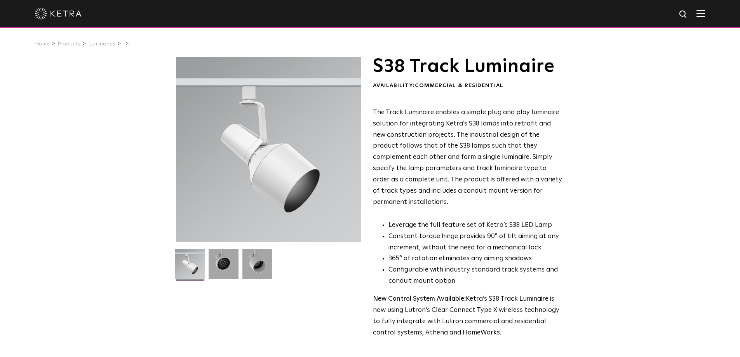 This screenshot has height=357, width=740. Describe the element at coordinates (468, 316) in the screenshot. I see `p: Ketra’s S38 Track Luminaire is now using Lutron’s Clear Connect Type X wireless technology to ful...` at that location.